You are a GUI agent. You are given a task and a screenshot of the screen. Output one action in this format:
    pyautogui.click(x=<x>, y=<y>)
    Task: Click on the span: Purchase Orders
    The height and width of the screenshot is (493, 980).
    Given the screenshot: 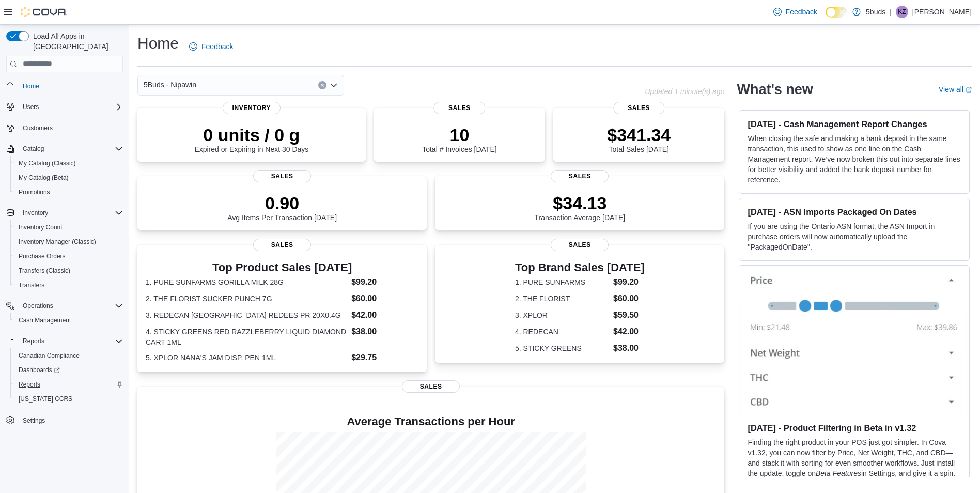 What is the action you would take?
    pyautogui.click(x=69, y=257)
    